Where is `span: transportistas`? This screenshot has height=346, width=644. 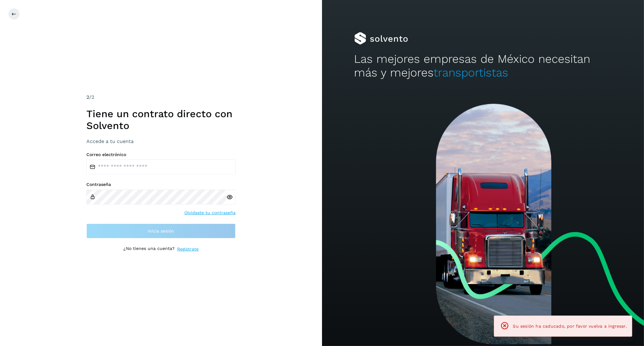 span: transportistas is located at coordinates (472, 73).